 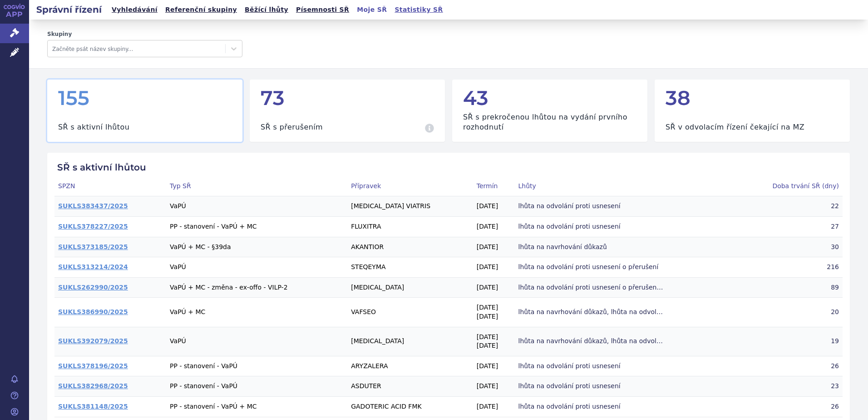 What do you see at coordinates (69, 10) in the screenshot?
I see `h2: Správní řízení` at bounding box center [69, 10].